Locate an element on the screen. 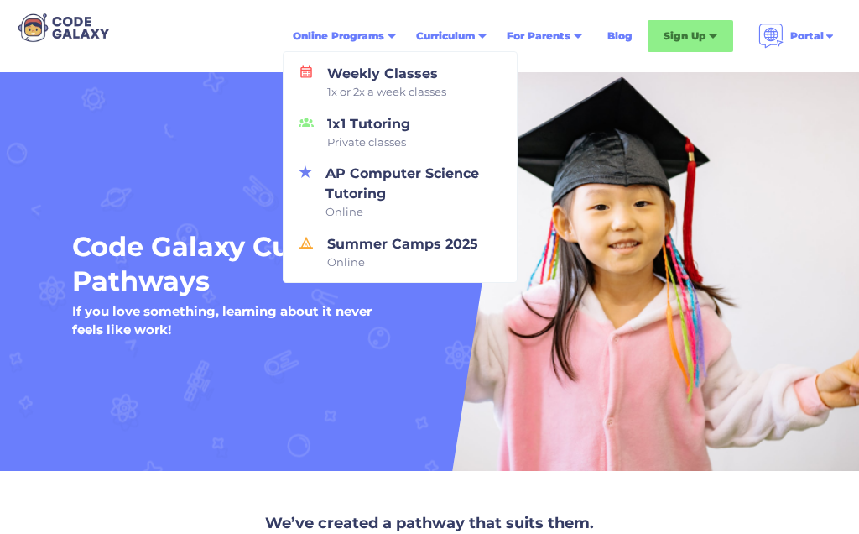  h1: Code Galaxy Curriculum Pathways is located at coordinates (372, 264).